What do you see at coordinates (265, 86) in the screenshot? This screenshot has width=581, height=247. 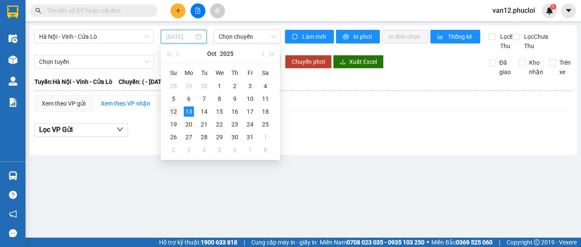 I see `td: 2025-10-04` at bounding box center [265, 86].